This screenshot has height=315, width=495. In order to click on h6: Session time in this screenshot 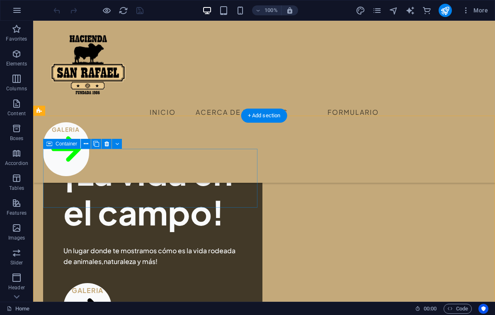, I will do `click(426, 309)`.